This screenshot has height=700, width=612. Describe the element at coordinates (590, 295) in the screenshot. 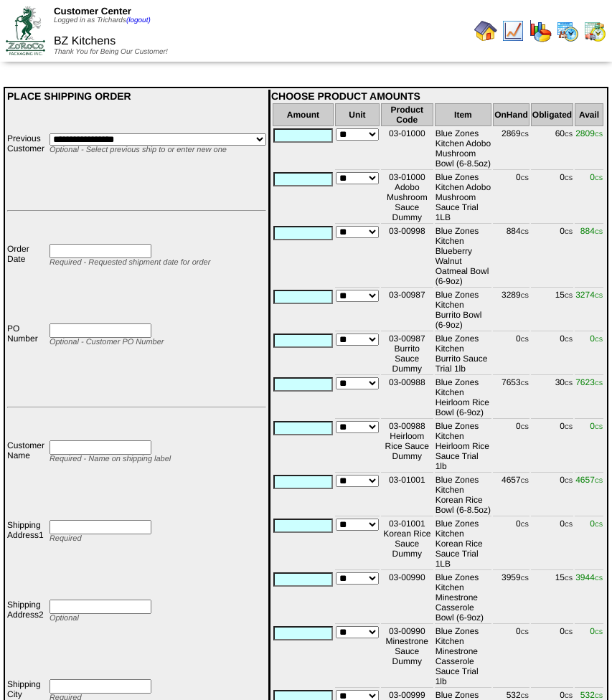

I see `span: 3274` at that location.